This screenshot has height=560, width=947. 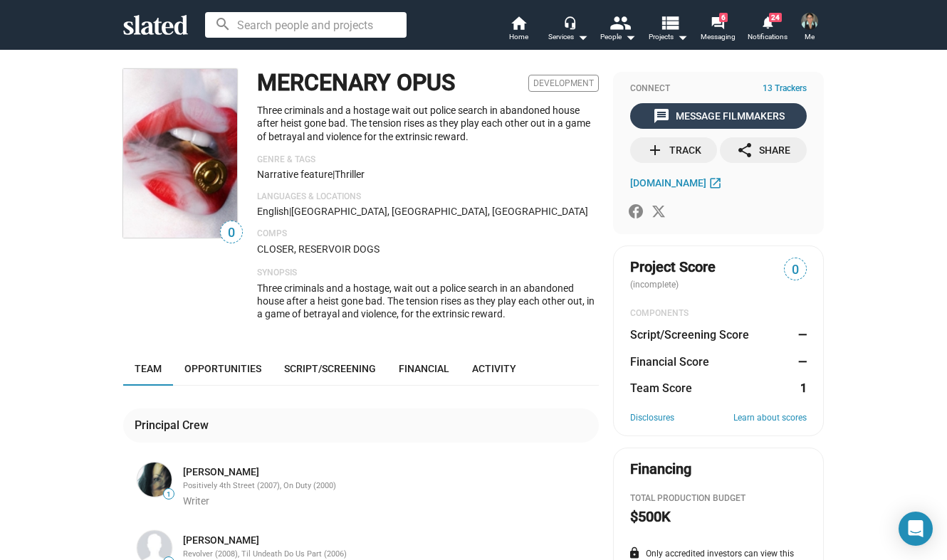 I want to click on div: Revolver (2008), Til Undeath Do Us Part (2006), so click(x=389, y=554).